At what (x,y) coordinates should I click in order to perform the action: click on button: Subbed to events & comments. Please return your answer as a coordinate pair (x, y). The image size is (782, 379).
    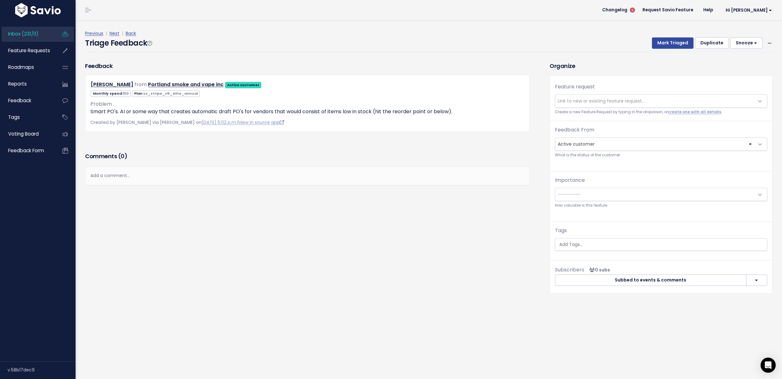
    Looking at the image, I should click on (650, 281).